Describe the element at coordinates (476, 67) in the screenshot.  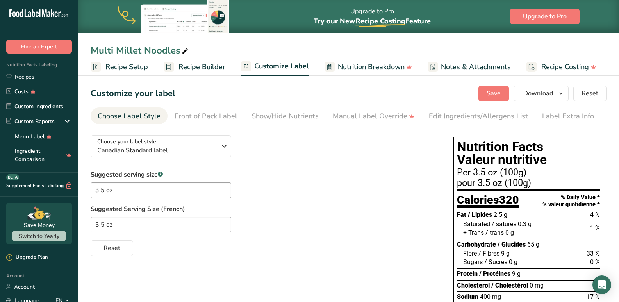
I see `span: Notes & Attachments` at that location.